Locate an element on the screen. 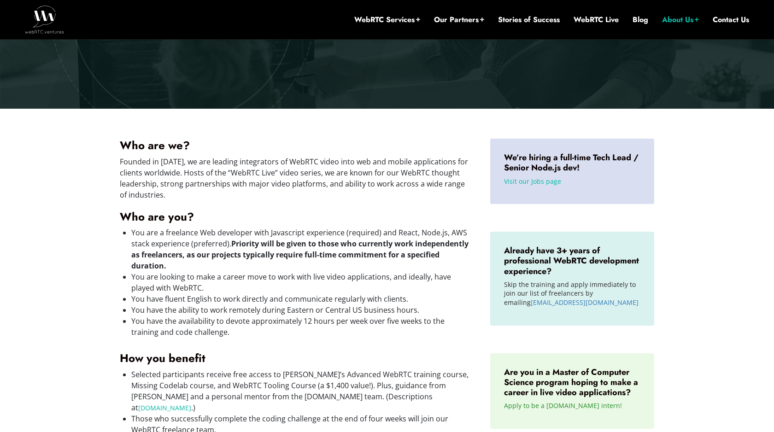 This screenshot has height=432, width=774. li: You have the ability to work remotely during Eastern or Central US business hours. is located at coordinates (301, 310).